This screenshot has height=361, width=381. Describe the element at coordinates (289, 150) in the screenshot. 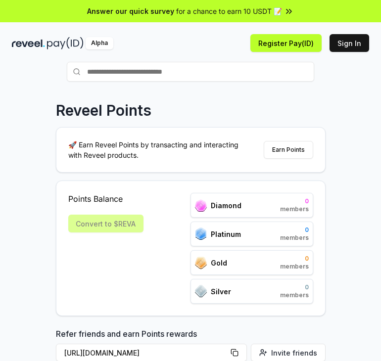

I see `button: Earn Points` at that location.